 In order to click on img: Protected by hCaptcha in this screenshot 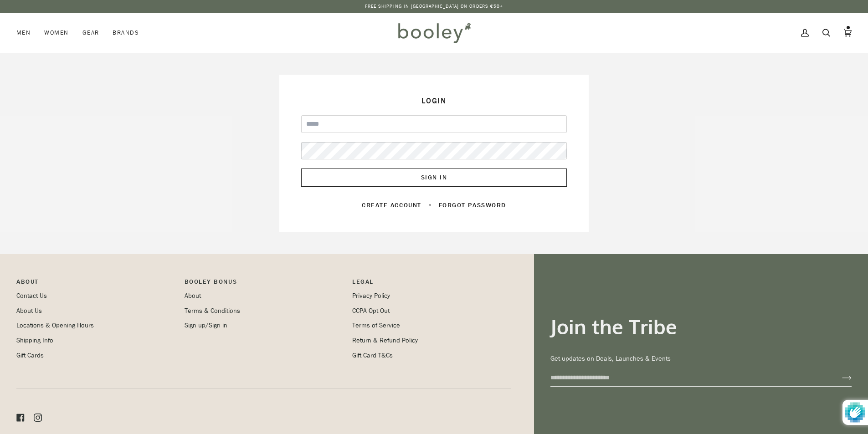, I will do `click(855, 412)`.